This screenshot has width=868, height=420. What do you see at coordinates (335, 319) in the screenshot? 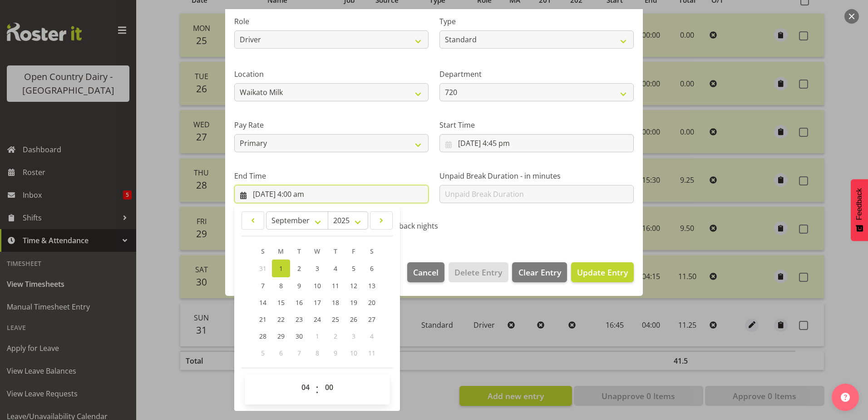
I see `a: 25` at bounding box center [335, 319].